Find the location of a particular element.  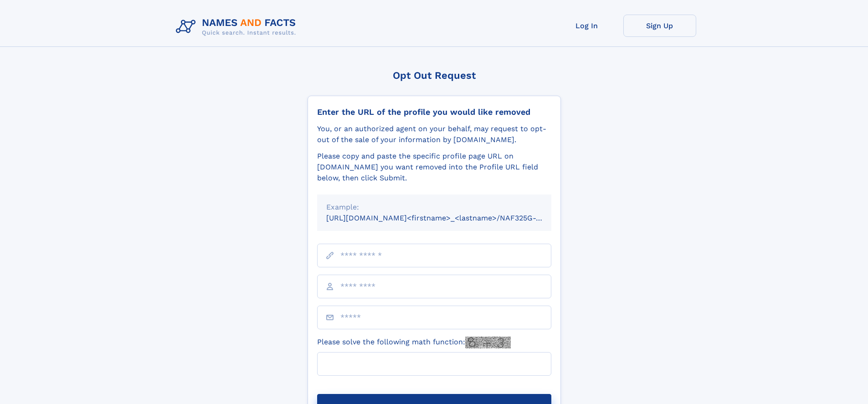

a: Log In is located at coordinates (587, 26).